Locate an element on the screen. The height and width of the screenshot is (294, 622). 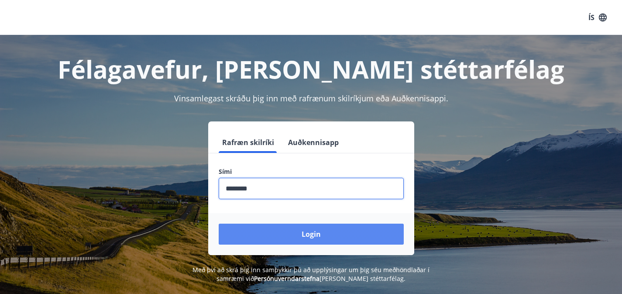
button: Login is located at coordinates (311, 234).